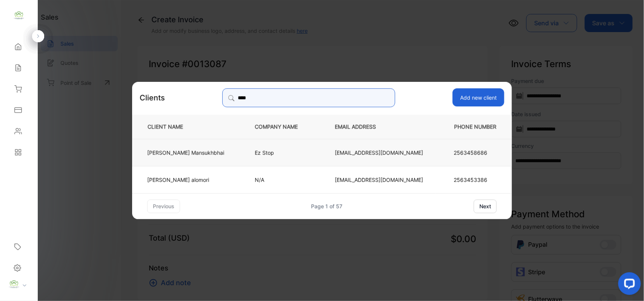 Image resolution: width=644 pixels, height=301 pixels. What do you see at coordinates (282, 180) in the screenshot?
I see `p: N/A` at bounding box center [282, 180].